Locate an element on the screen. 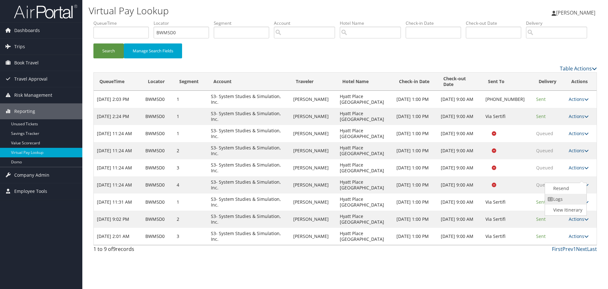  h1: Virtual Pay Lookup is located at coordinates (260, 11).